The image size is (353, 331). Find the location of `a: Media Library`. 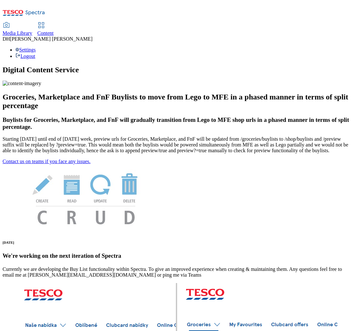

a: Media Library is located at coordinates (17, 29).